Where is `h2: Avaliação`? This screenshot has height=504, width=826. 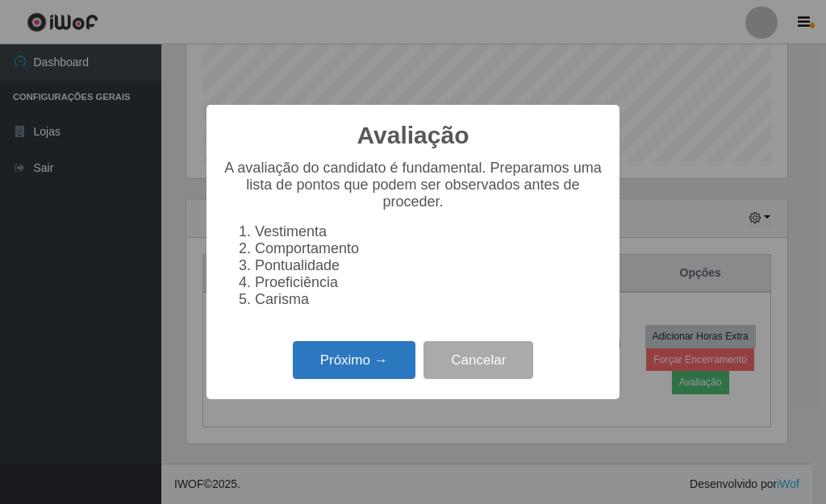
h2: Avaliação is located at coordinates (413, 135).